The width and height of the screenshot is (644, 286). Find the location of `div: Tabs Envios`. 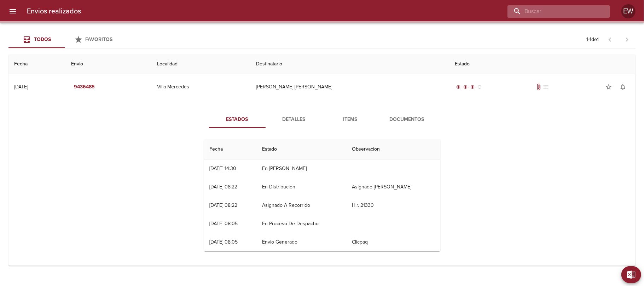

div: Tabs Envios is located at coordinates (65, 40).